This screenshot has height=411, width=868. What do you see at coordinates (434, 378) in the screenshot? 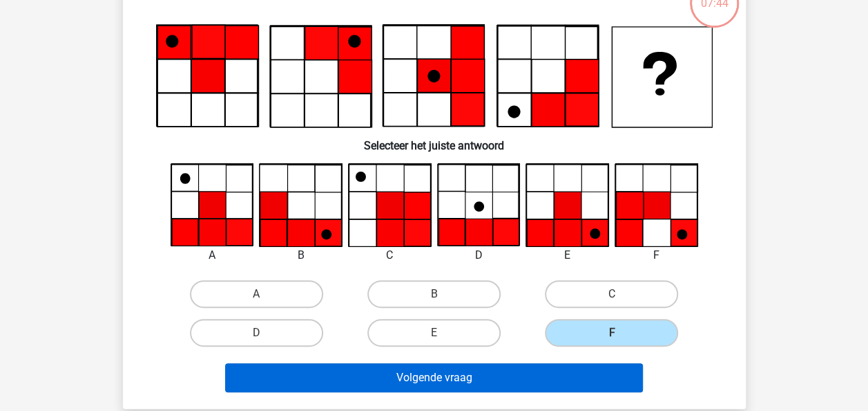
I see `button: Volgende vraag` at bounding box center [434, 378].